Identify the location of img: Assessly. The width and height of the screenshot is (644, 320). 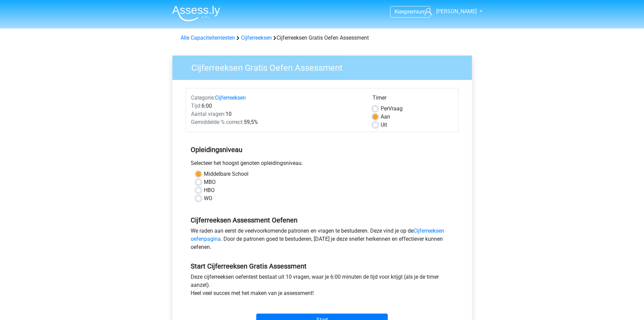
(196, 13).